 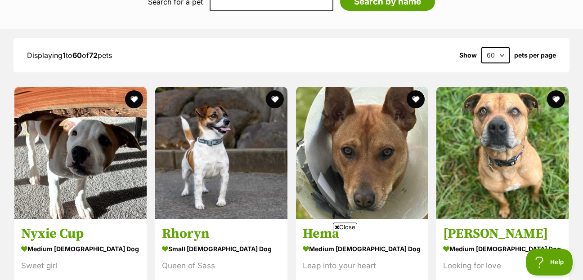 I want to click on img: Nyxie Cup, so click(x=80, y=153).